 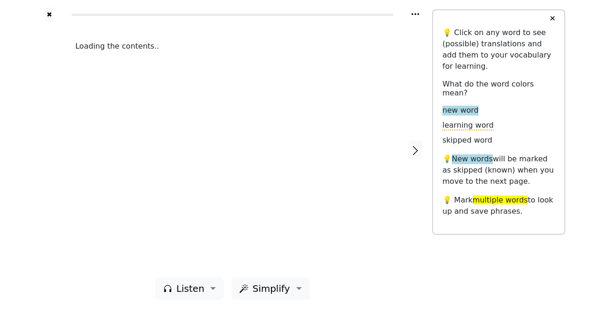 I want to click on span: new word, so click(x=460, y=110).